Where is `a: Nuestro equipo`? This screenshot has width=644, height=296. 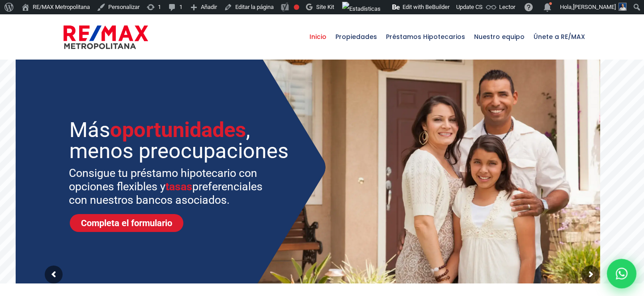
a: Nuestro equipo is located at coordinates (499, 37).